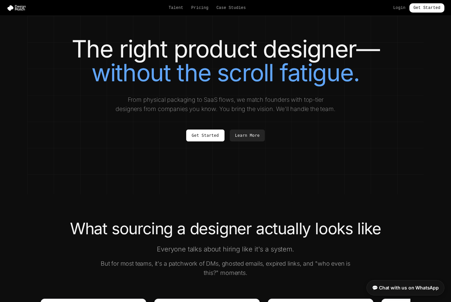 This screenshot has width=451, height=302. What do you see at coordinates (231, 8) in the screenshot?
I see `a: Case Studies` at bounding box center [231, 8].